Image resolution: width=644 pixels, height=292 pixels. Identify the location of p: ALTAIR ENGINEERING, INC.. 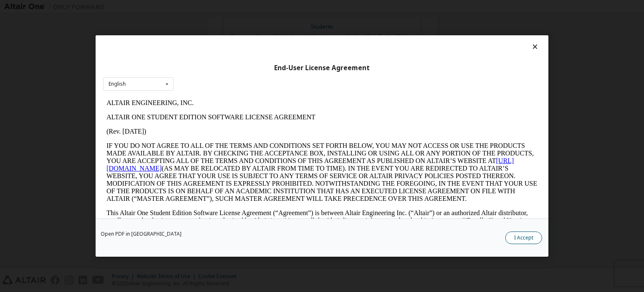
(219, 7).